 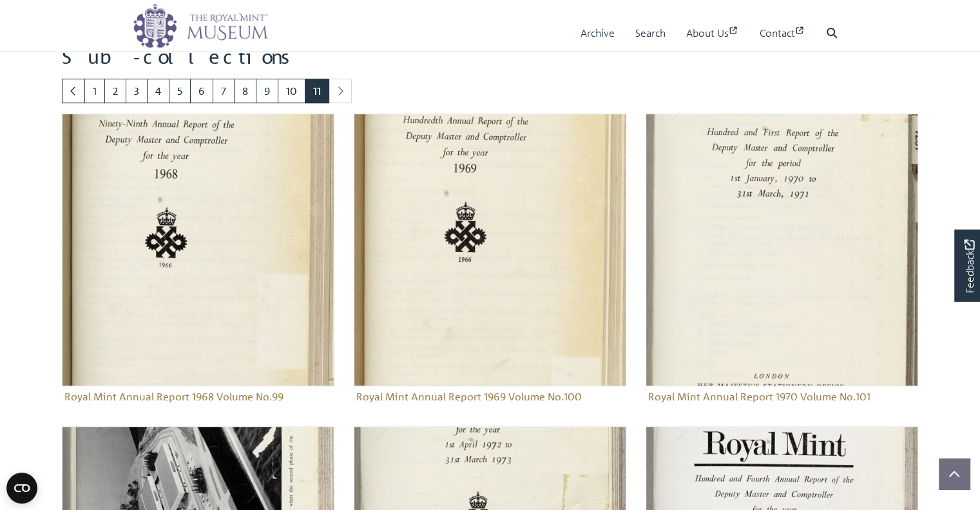 What do you see at coordinates (22, 488) in the screenshot?
I see `button: Open CMP widget` at bounding box center [22, 488].